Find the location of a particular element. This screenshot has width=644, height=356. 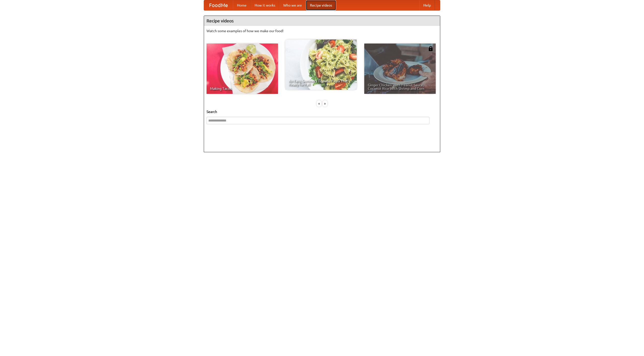

a: An Easy, Summery Tomato Pasta That's Ready for Fall is located at coordinates (321, 65).